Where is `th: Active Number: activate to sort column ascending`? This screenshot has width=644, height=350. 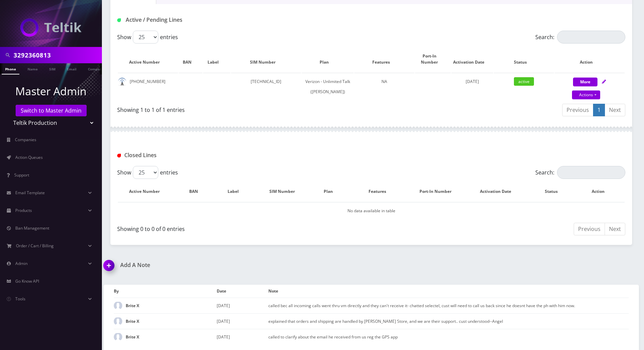
th: Active Number: activate to sort column ascending is located at coordinates (148, 59).